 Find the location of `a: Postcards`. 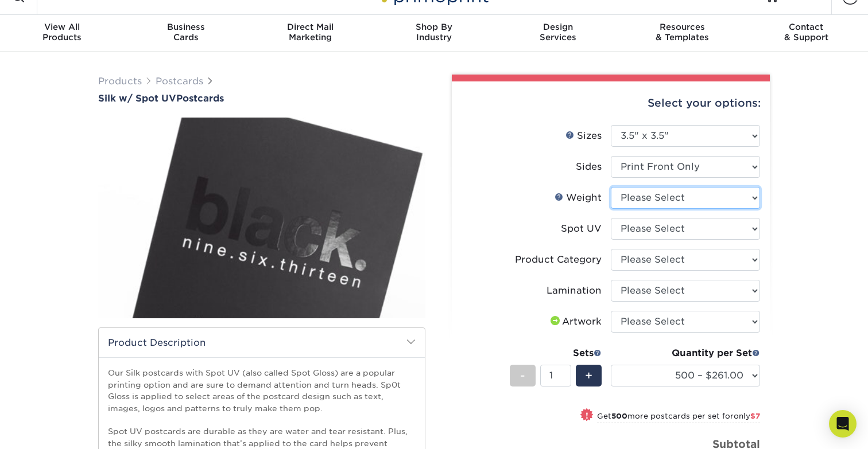

a: Postcards is located at coordinates (179, 81).